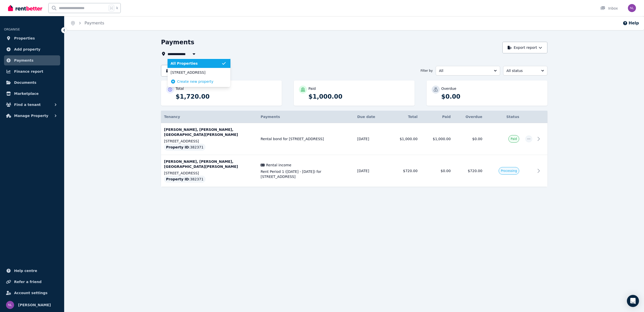 This screenshot has width=644, height=312. Describe the element at coordinates (26, 271) in the screenshot. I see `span: Help centre` at that location.